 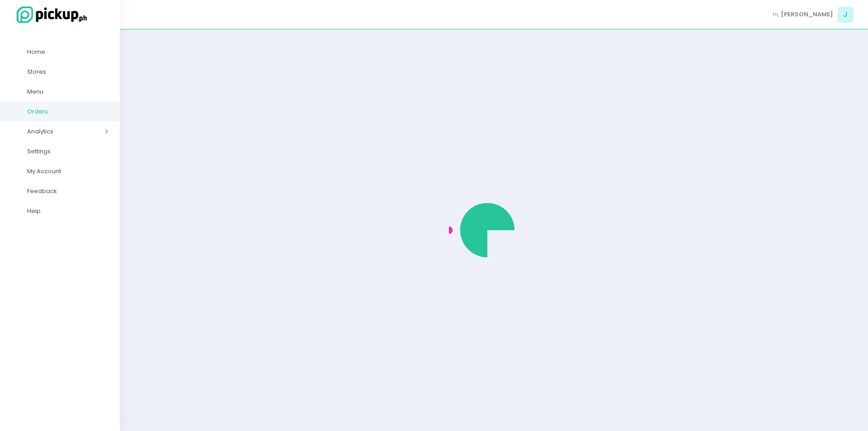 What do you see at coordinates (68, 151) in the screenshot?
I see `span: Settings` at bounding box center [68, 151].